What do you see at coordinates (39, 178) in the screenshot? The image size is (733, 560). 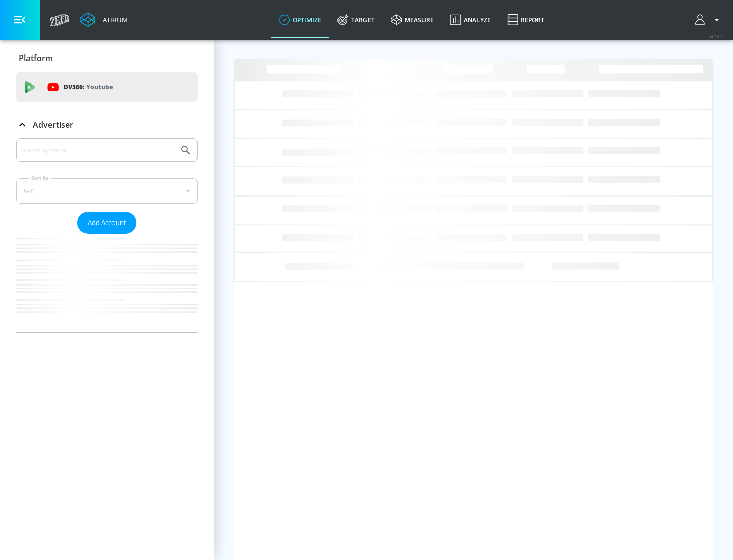 I see `label: Sort By` at bounding box center [39, 178].